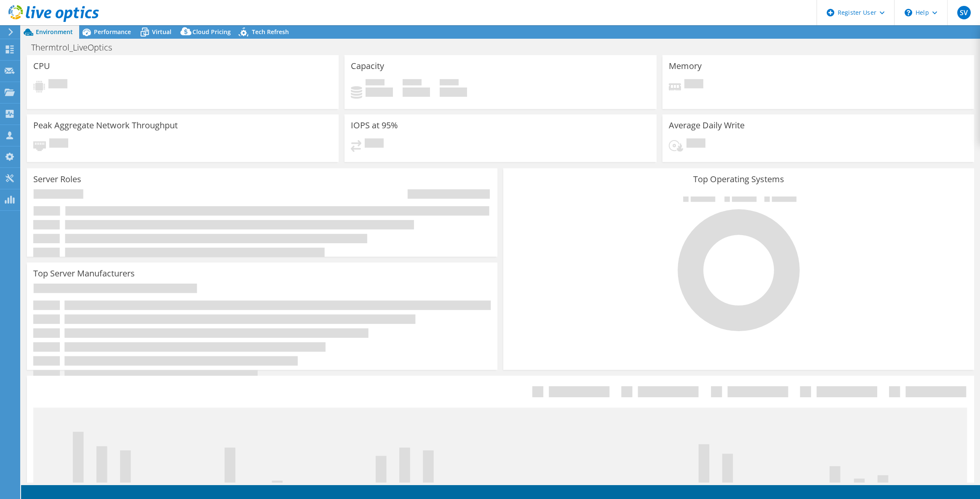  Describe the element at coordinates (106, 125) in the screenshot. I see `h3: Peak Aggregate Network Throughput` at that location.